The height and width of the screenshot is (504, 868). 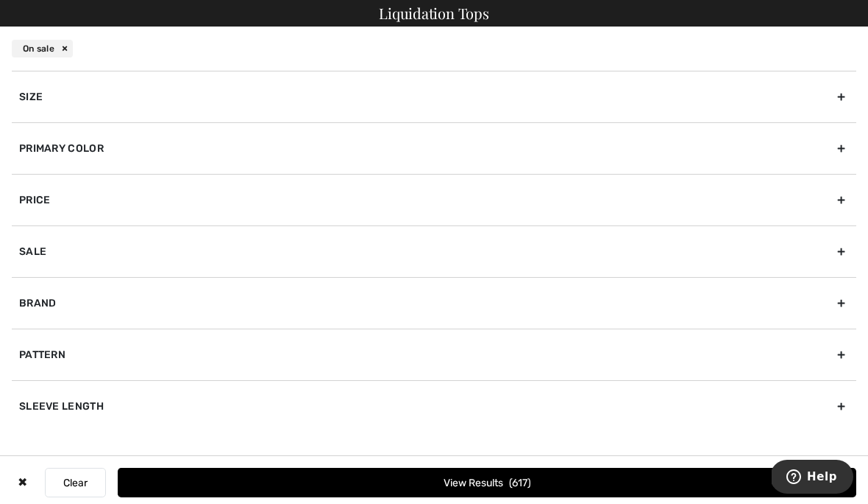 I want to click on div: Primary Color, so click(x=434, y=148).